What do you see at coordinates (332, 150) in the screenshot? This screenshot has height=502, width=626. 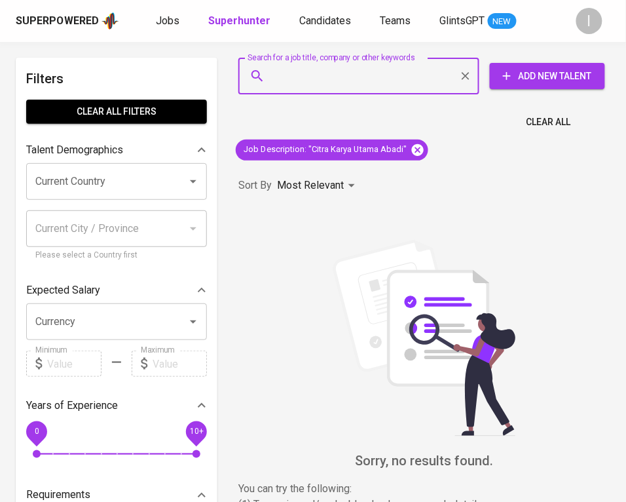 I see `div: Job Description: "Citra Karya Utama Abadi"` at bounding box center [332, 150].